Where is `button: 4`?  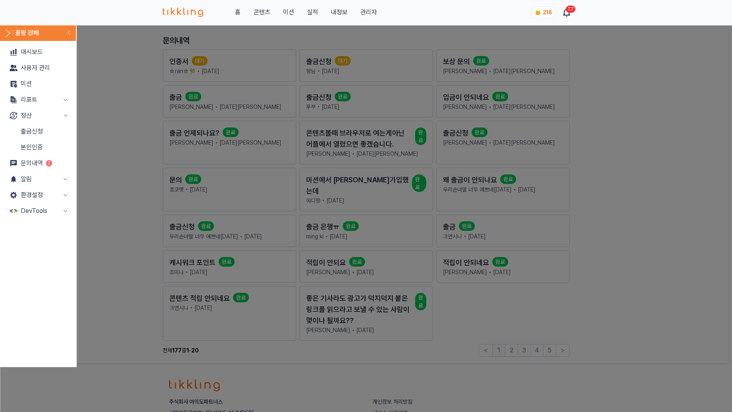 button: 4 is located at coordinates (537, 351).